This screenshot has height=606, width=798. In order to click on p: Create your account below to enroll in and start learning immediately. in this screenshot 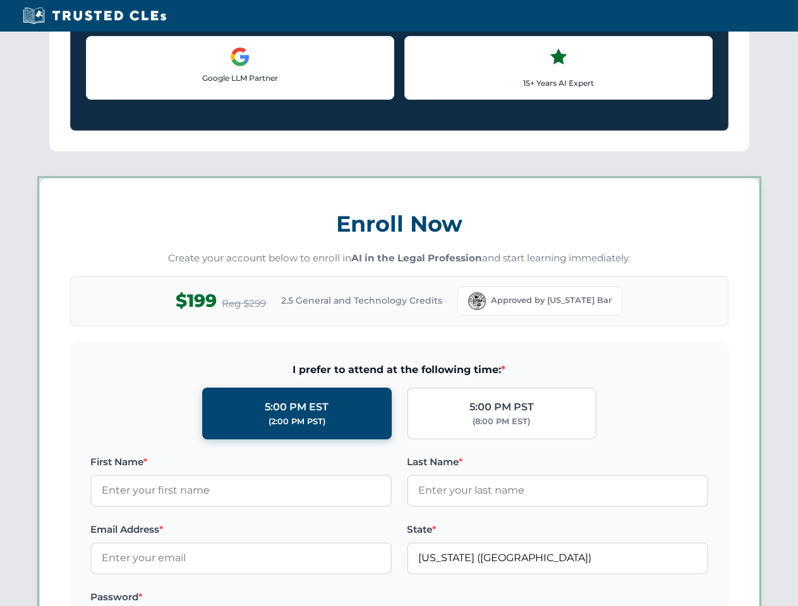, I will do `click(399, 258)`.